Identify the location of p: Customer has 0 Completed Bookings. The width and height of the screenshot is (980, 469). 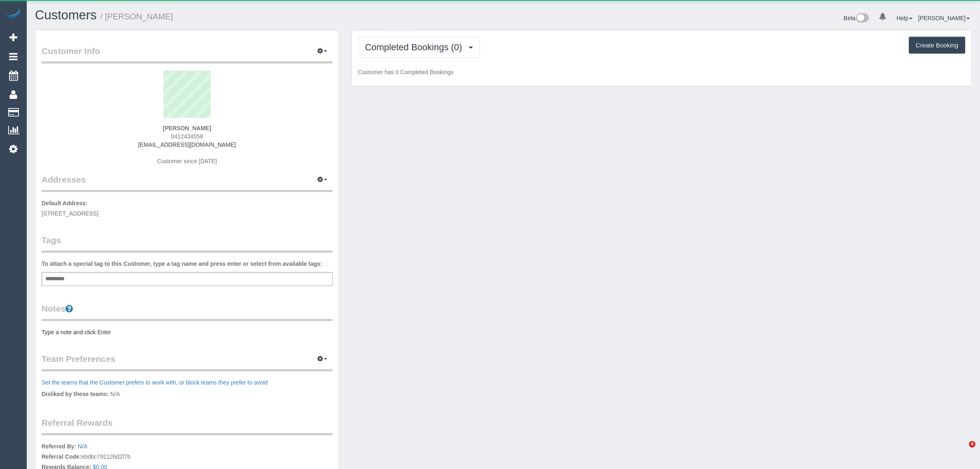
(662, 72).